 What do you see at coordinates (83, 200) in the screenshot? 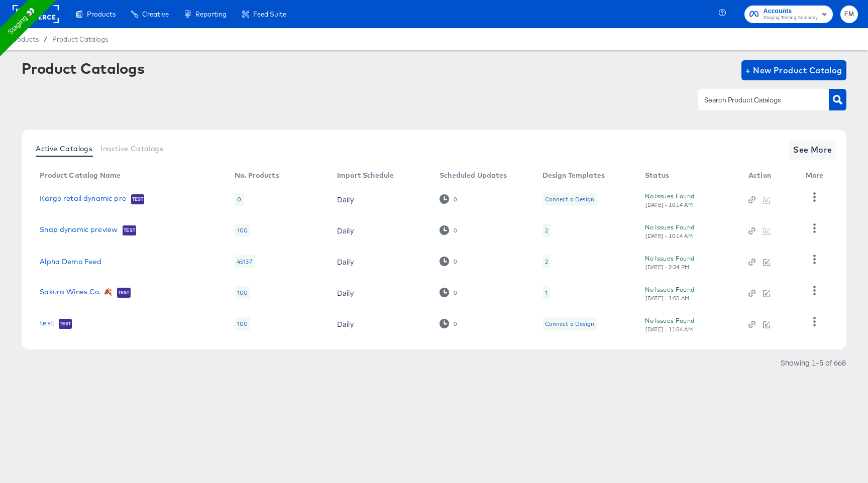
I see `a: Kargo retail dynamic pre` at bounding box center [83, 200].